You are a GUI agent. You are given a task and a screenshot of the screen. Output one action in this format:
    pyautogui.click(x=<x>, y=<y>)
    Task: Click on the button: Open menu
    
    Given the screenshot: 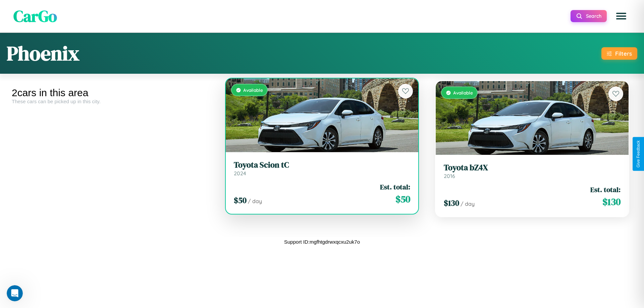 What is the action you would take?
    pyautogui.click(x=621, y=16)
    